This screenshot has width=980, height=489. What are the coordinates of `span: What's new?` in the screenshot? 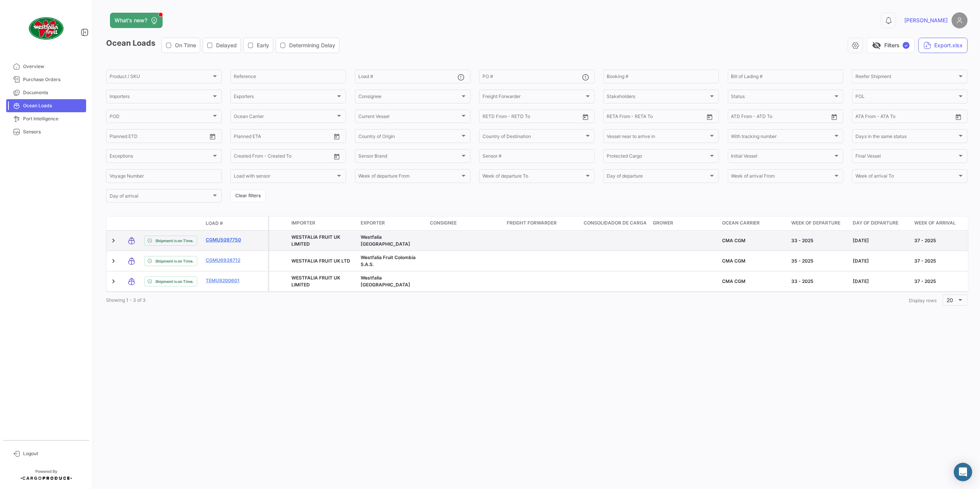 It's located at (130, 20).